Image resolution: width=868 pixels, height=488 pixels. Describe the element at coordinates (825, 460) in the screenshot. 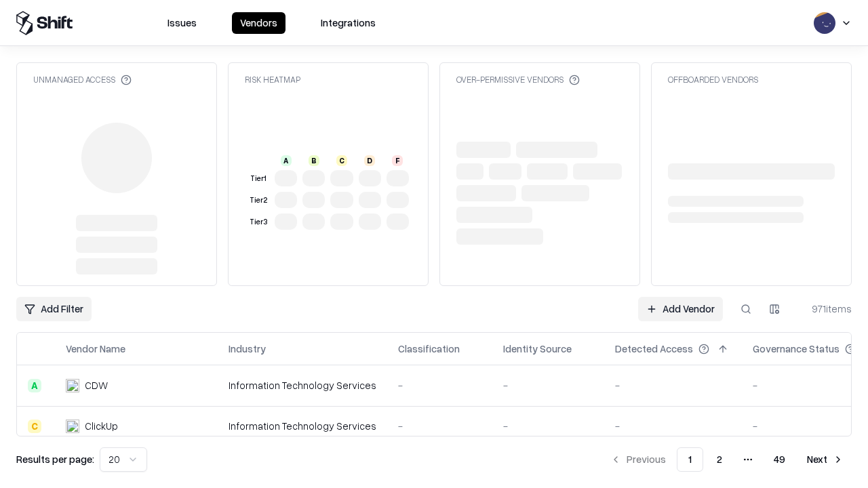

I see `button: Next` at that location.